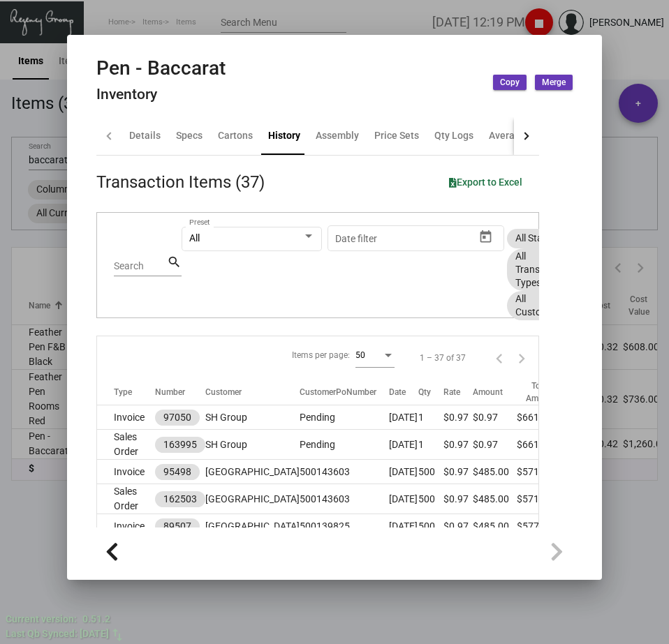 The image size is (669, 644). I want to click on input: Start date, so click(357, 239).